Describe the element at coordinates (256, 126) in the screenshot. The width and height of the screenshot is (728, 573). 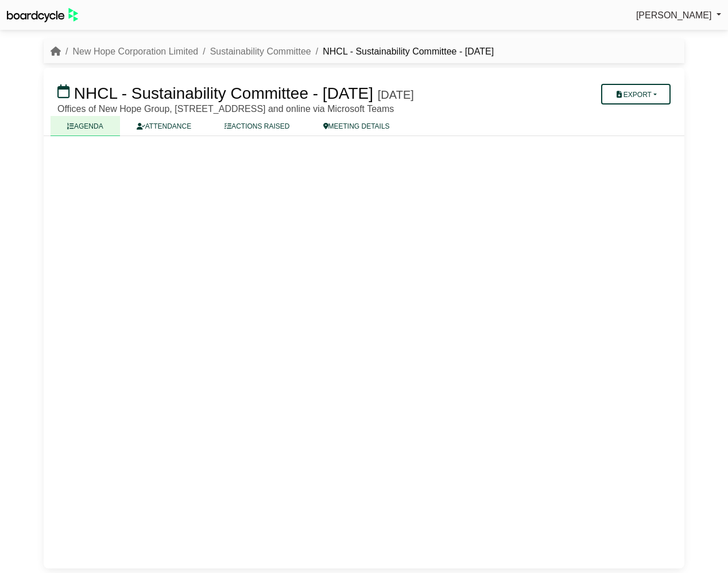
I see `a: ACTIONS RAISED` at that location.